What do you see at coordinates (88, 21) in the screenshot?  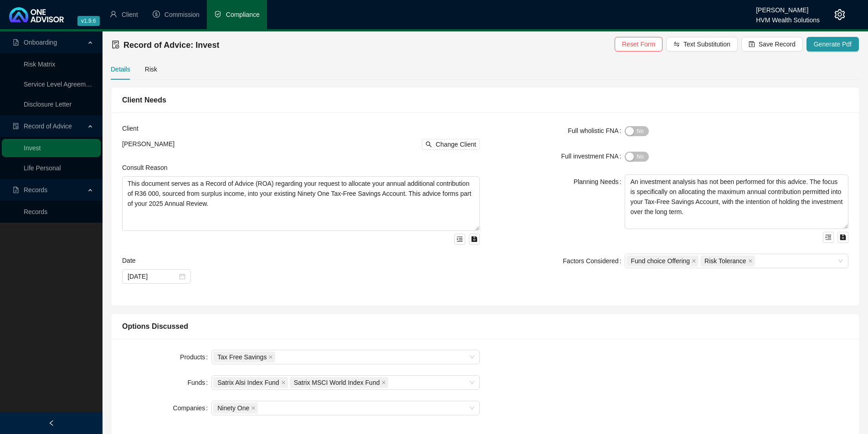 I see `span: v1.9.6` at bounding box center [88, 21].